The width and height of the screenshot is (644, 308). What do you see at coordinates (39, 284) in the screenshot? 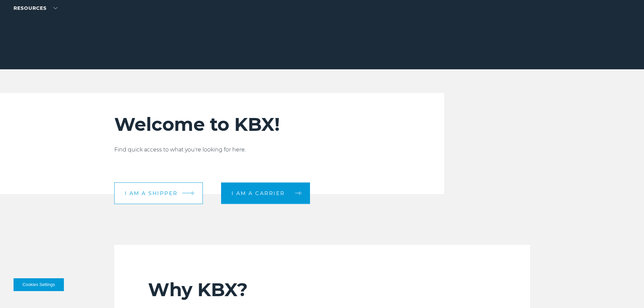
I see `button: Cookies Settings` at bounding box center [39, 284].